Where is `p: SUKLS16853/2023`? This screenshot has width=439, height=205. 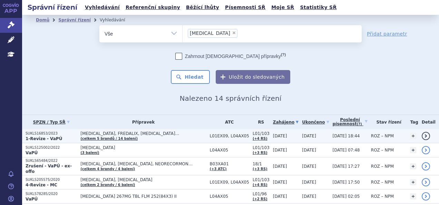
p: SUKLS16853/2023 is located at coordinates (51, 134).